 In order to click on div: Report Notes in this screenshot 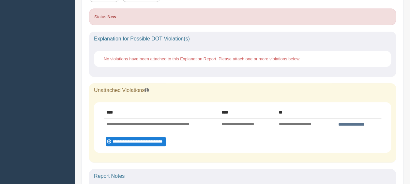, I will do `click(242, 176)`.